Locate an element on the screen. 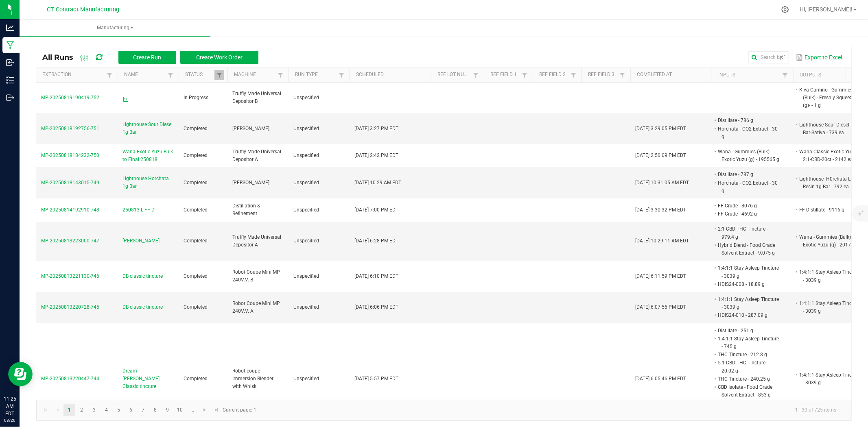  button: Create Run is located at coordinates (147, 58).